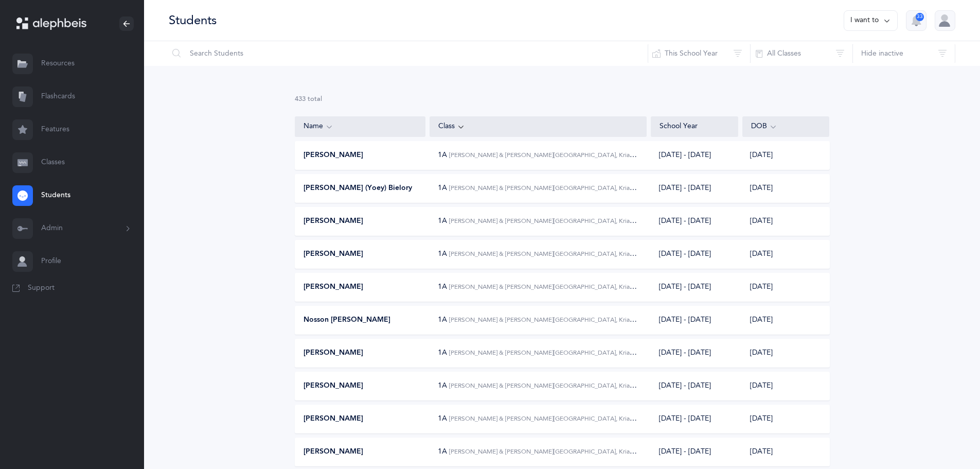 This screenshot has height=469, width=980. I want to click on button: 33, so click(917, 20).